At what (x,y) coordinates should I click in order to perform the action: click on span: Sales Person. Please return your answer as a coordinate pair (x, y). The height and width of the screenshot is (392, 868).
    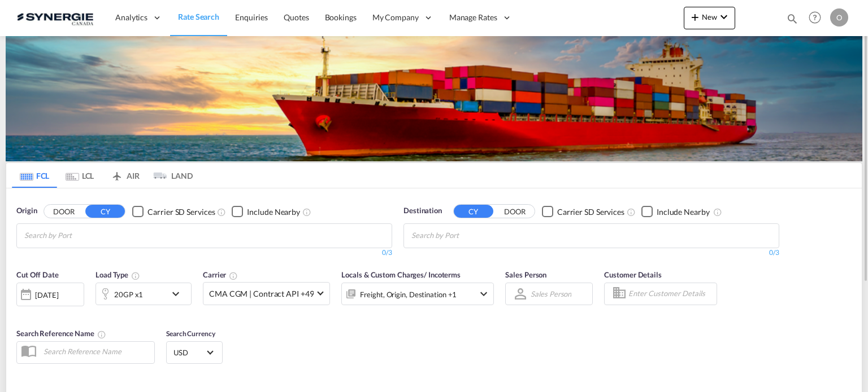
    Looking at the image, I should click on (526, 275).